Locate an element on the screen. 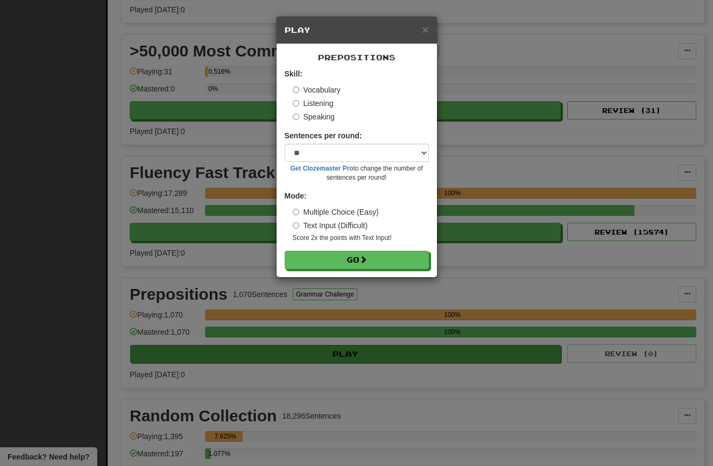 Image resolution: width=713 pixels, height=466 pixels. strong: Mode: is located at coordinates (296, 196).